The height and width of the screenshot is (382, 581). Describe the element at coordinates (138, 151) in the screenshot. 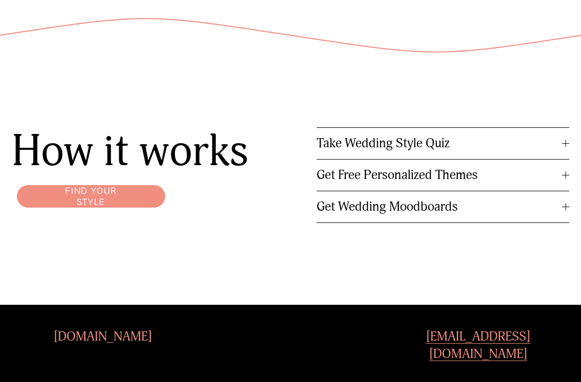

I see `h1: How it works` at that location.